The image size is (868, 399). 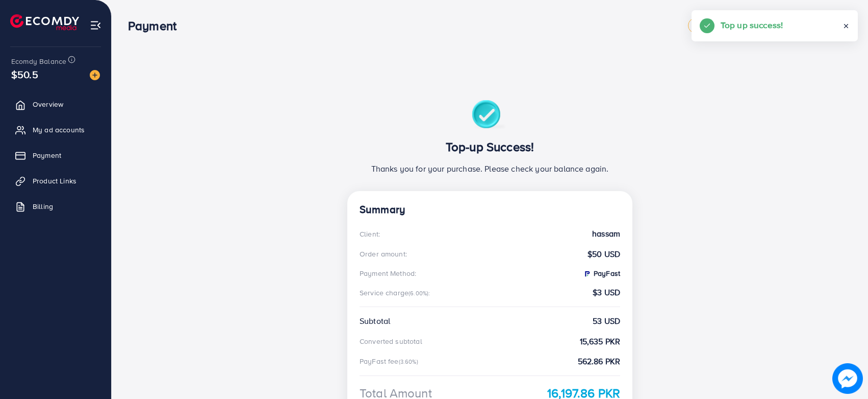 I want to click on div: Converted subtotal, so click(x=391, y=341).